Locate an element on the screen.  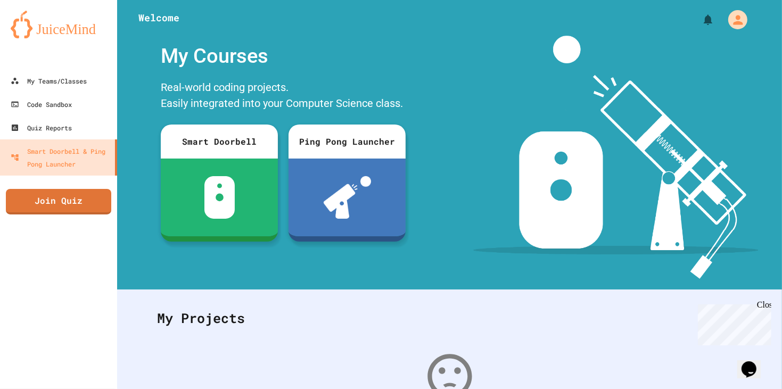
div: My Teams/Classes is located at coordinates (48, 81).